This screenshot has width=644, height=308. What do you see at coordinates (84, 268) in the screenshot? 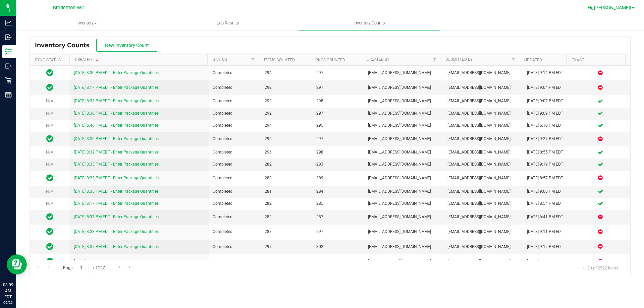
I see `span: Page of 127` at bounding box center [84, 268].